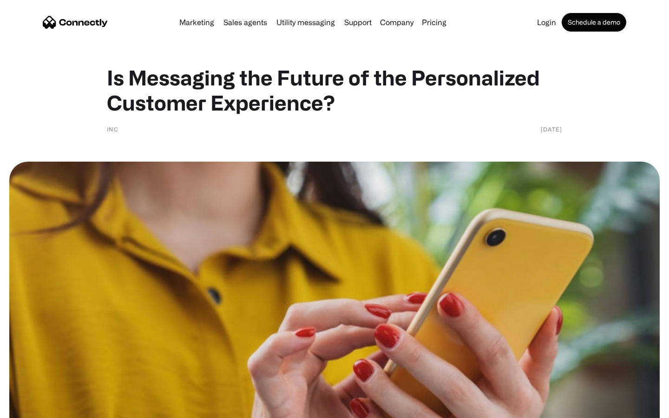 The height and width of the screenshot is (418, 669). What do you see at coordinates (306, 22) in the screenshot?
I see `a: Utility messaging` at bounding box center [306, 22].